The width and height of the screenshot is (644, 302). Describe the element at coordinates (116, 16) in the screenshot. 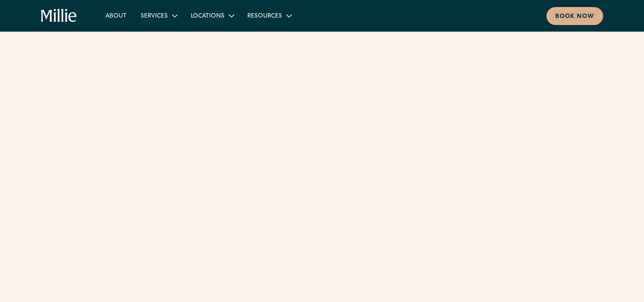

I see `a: About` at that location.